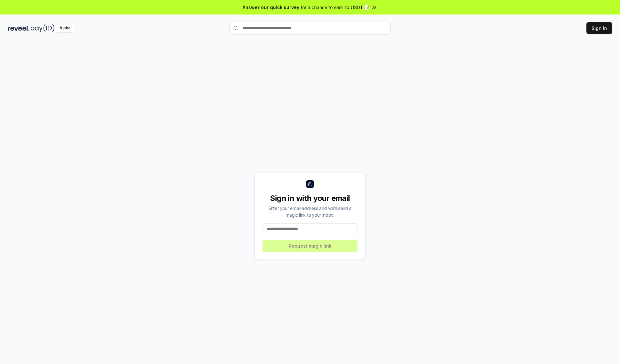 The height and width of the screenshot is (364, 620). What do you see at coordinates (335, 7) in the screenshot?
I see `span: for a chance to earn 10 USDT 📝` at bounding box center [335, 7].